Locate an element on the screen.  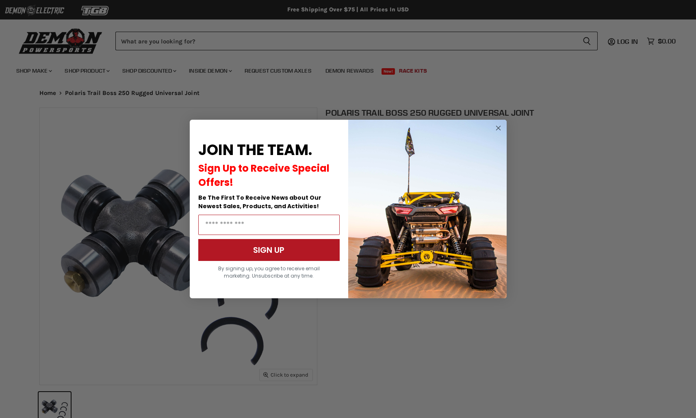
span: Sign Up to Receive Special Offers! is located at coordinates (264, 176).